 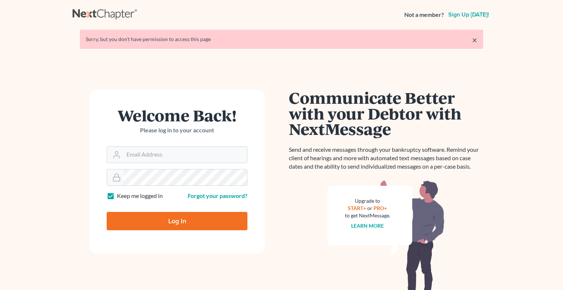 What do you see at coordinates (177, 221) in the screenshot?
I see `input: Log In` at bounding box center [177, 221].